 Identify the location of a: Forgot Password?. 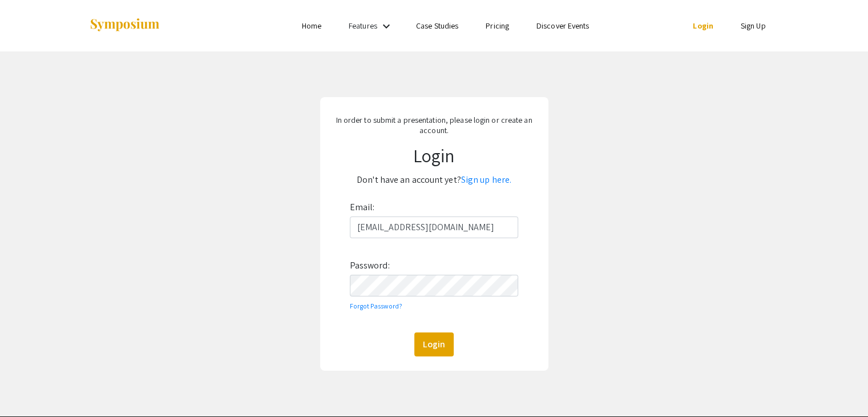
(376, 305).